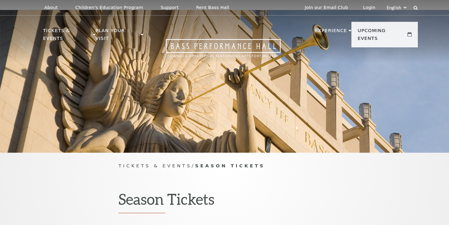 This screenshot has height=225, width=449. What do you see at coordinates (224, 202) in the screenshot?
I see `h1: Season Tickets` at bounding box center [224, 202].